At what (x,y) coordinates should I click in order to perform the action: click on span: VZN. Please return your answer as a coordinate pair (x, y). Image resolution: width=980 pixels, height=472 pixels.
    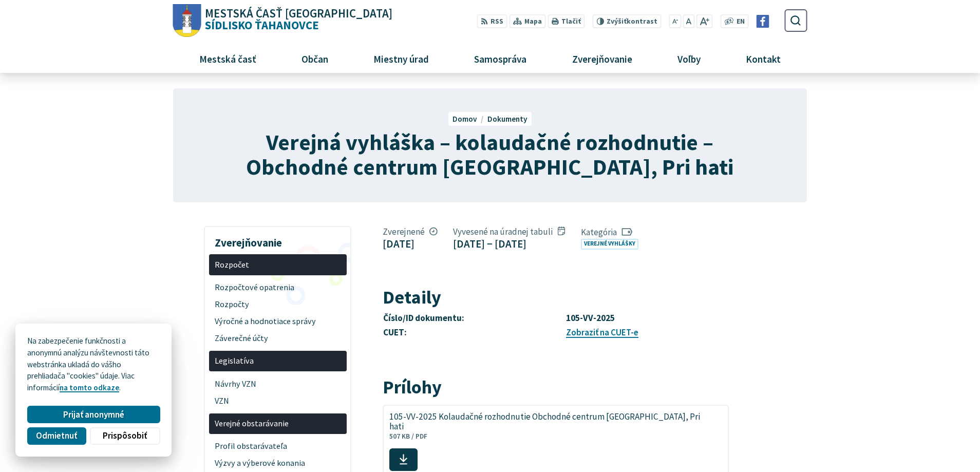
    Looking at the image, I should click on (277, 401).